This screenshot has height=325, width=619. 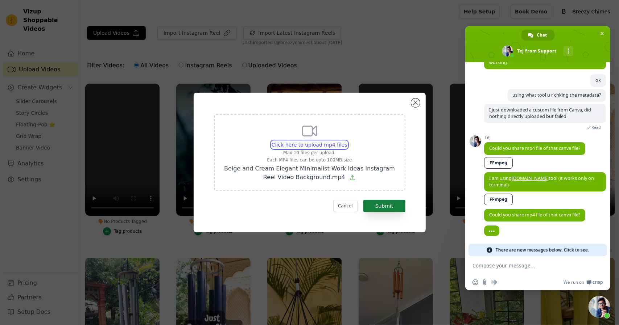 What do you see at coordinates (345, 206) in the screenshot?
I see `button: Cancel` at bounding box center [345, 206].